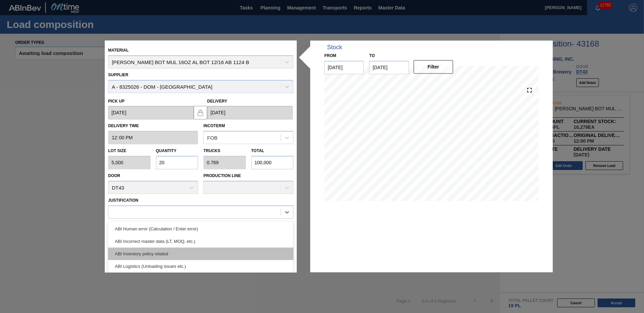  What do you see at coordinates (222, 176) in the screenshot?
I see `label: Production Line` at bounding box center [222, 176].